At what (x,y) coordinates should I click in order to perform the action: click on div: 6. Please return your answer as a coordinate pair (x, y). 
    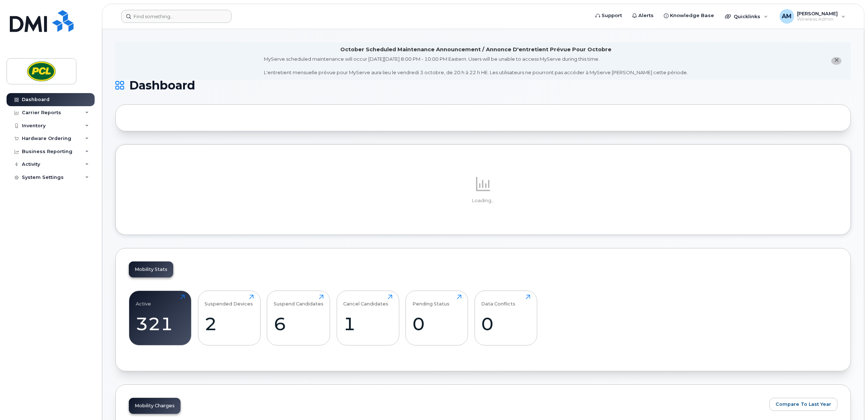
    Looking at the image, I should click on (298, 324).